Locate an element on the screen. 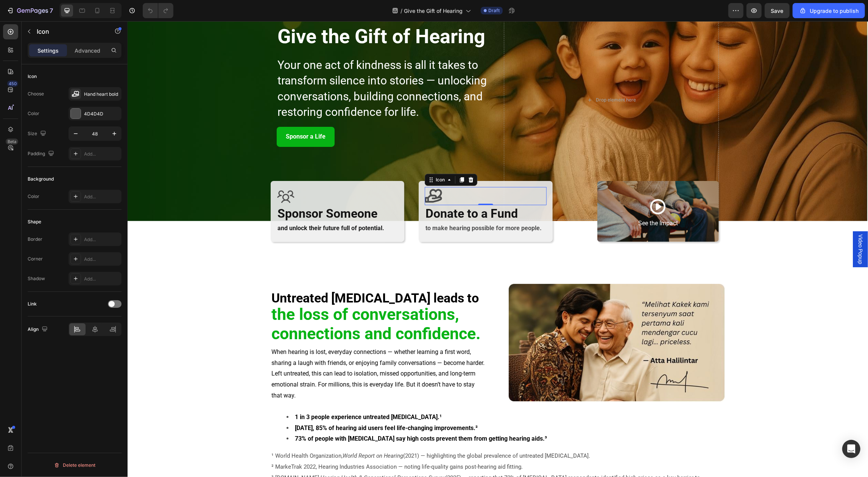 Image resolution: width=868 pixels, height=477 pixels. h2: Give the Gift of Hearing is located at coordinates (257, 15).